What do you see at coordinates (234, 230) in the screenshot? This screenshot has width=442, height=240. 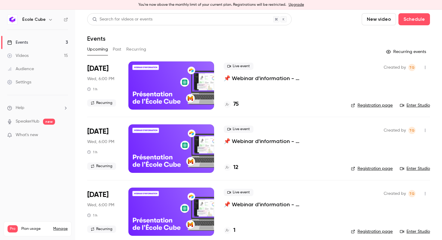 I see `h4: 1` at bounding box center [234, 230].